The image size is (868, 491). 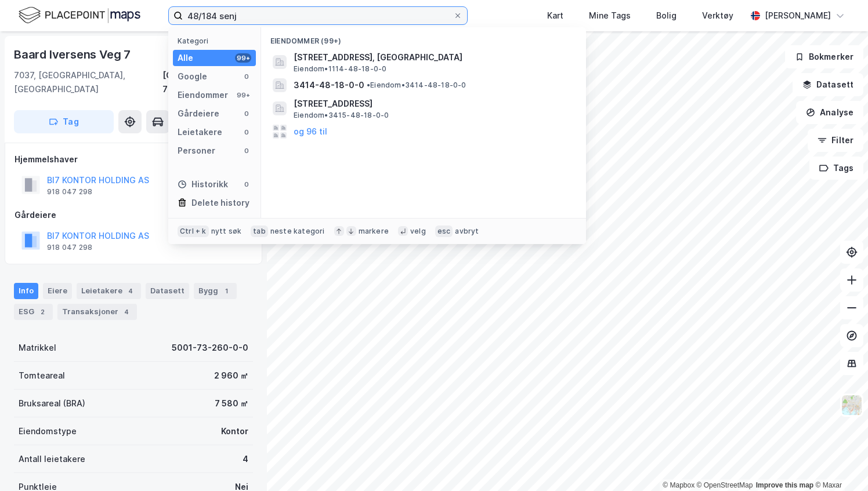 What do you see at coordinates (227, 231) in the screenshot?
I see `div: nytt søk` at bounding box center [227, 231].